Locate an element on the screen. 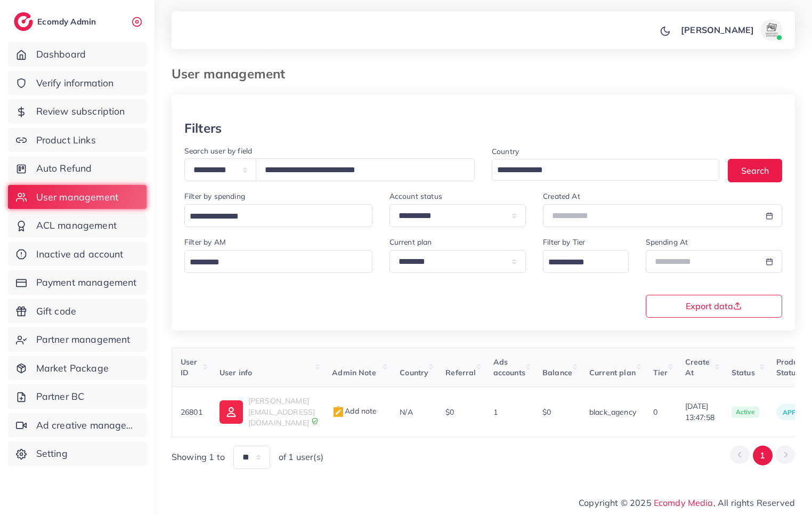 The height and width of the screenshot is (516, 812). a: ACL management is located at coordinates (77, 225).